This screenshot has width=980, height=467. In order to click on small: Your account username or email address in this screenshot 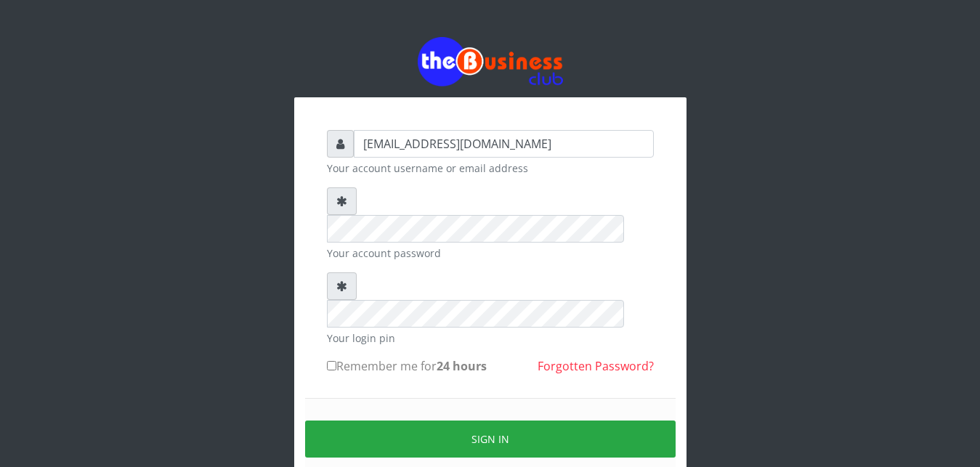, I will do `click(490, 168)`.